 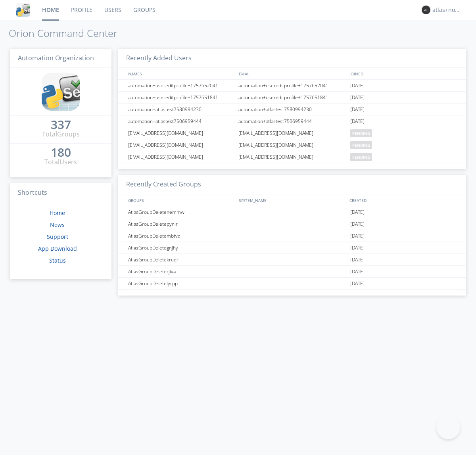 What do you see at coordinates (181, 260) in the screenshot?
I see `div: AtlasGroupDeletekruqr` at bounding box center [181, 260].